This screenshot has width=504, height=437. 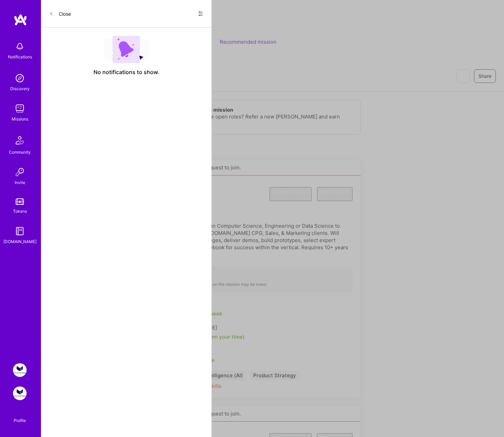 I want to click on a: Modern Exec: Team for Platform & AI Development, so click(x=20, y=370).